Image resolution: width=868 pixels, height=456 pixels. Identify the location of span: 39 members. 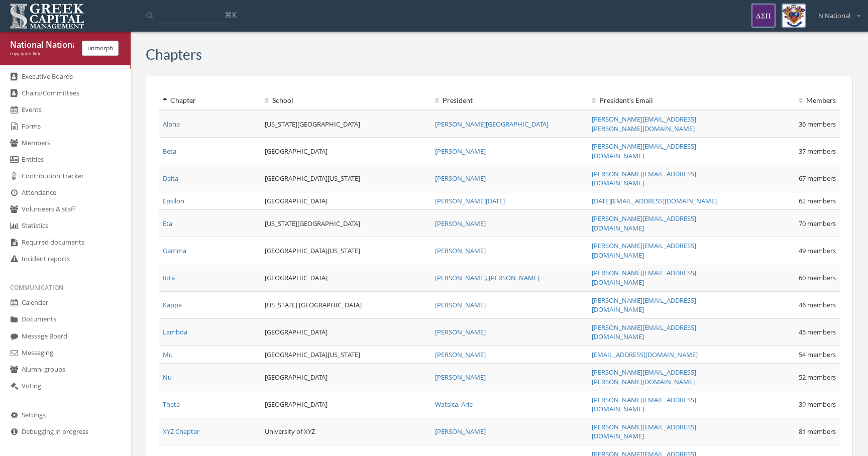
(817, 405).